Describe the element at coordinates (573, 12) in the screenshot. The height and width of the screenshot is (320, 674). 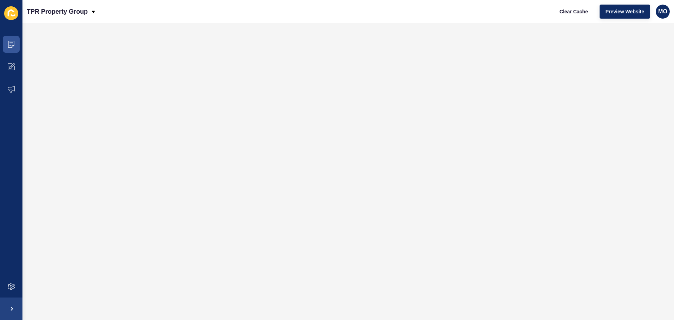
I see `span: Clear Cache` at that location.